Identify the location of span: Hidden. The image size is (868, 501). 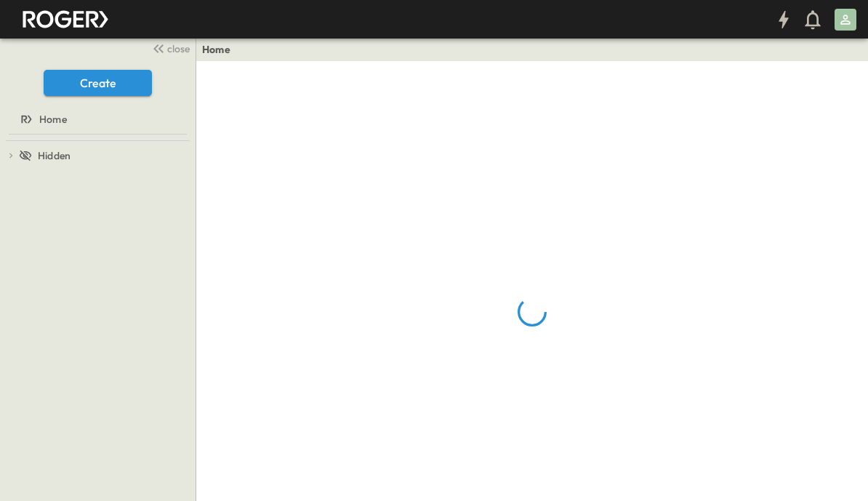
(54, 156).